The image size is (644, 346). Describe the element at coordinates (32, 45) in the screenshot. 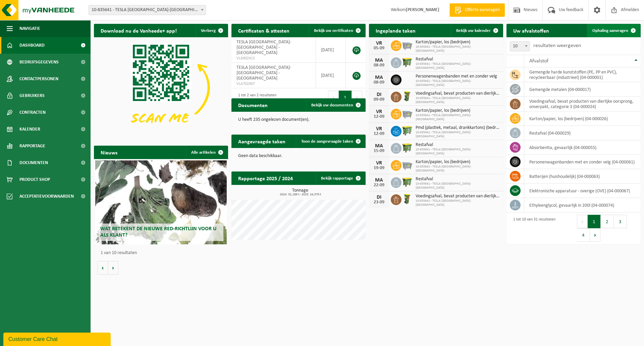

I see `span: Dashboard` at that location.